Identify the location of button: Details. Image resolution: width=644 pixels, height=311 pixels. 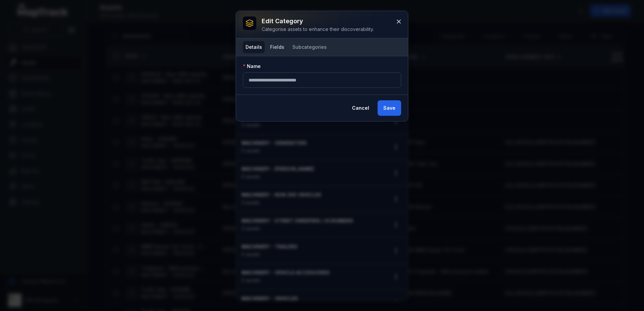
(253, 47).